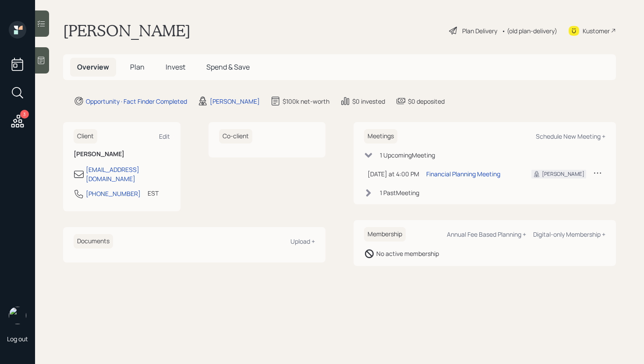 Image resolution: width=644 pixels, height=364 pixels. I want to click on span: Invest, so click(175, 67).